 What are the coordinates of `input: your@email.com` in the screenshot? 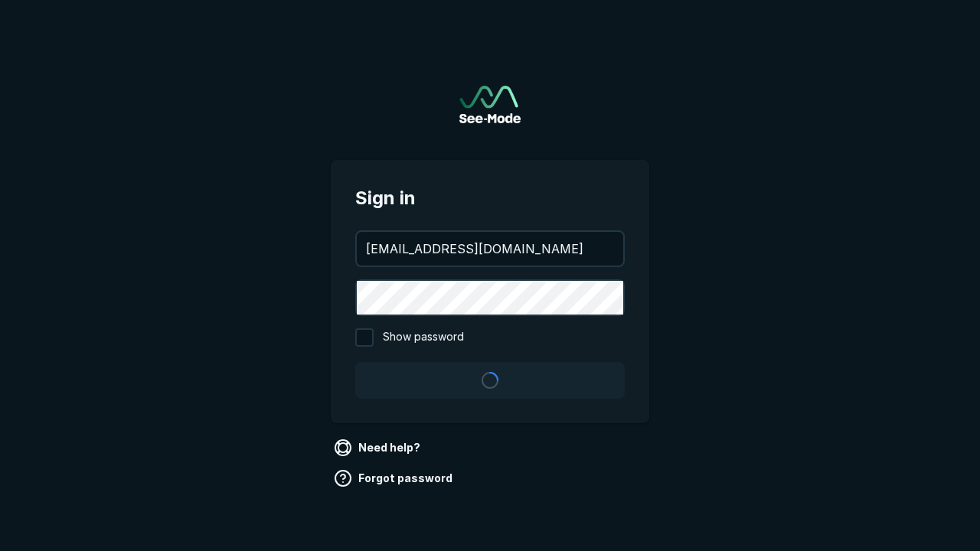 It's located at (490, 249).